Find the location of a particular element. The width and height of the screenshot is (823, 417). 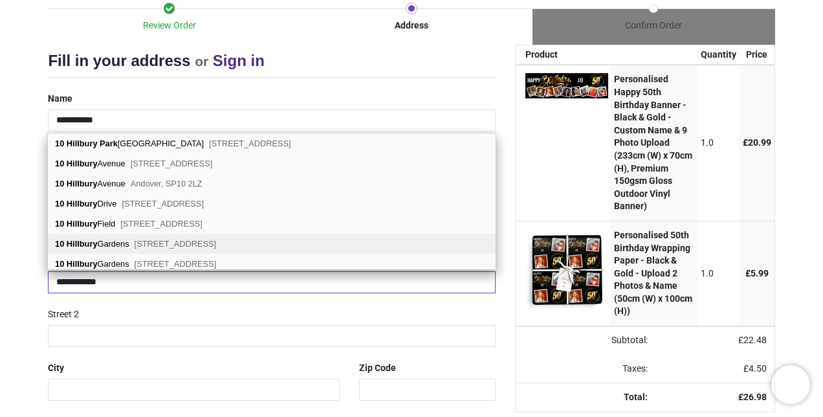

div: Field is located at coordinates (272, 223).